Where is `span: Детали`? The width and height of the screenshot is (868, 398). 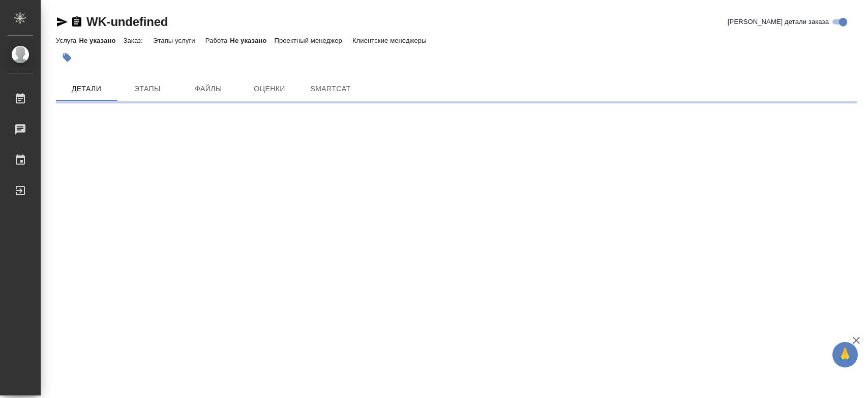 span: Детали is located at coordinates (86, 89).